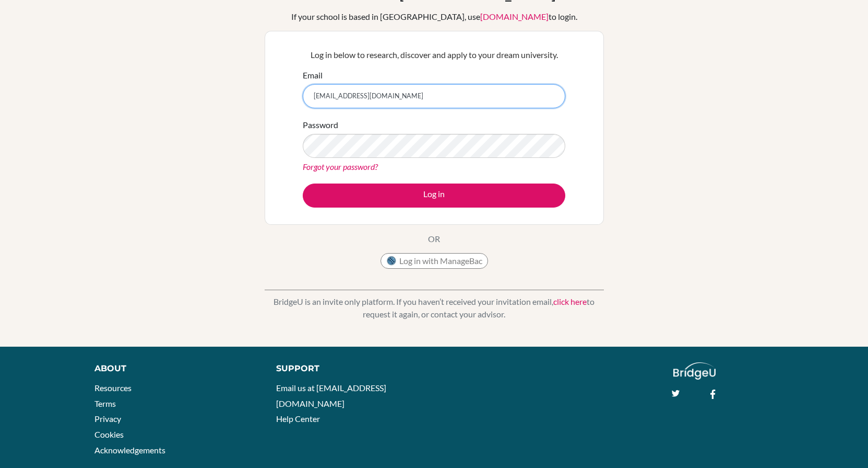 The width and height of the screenshot is (868, 468). Describe the element at coordinates (105, 403) in the screenshot. I see `a: Terms` at that location.